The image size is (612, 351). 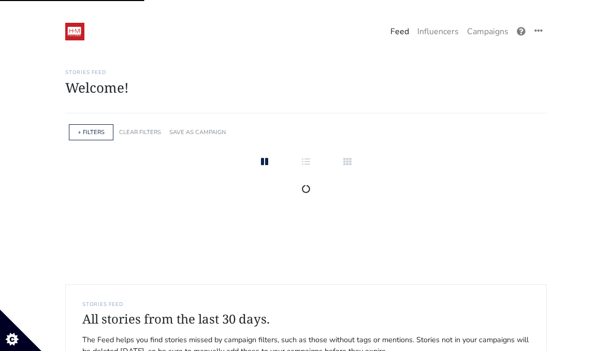 I want to click on h1: Welcome!, so click(x=306, y=87).